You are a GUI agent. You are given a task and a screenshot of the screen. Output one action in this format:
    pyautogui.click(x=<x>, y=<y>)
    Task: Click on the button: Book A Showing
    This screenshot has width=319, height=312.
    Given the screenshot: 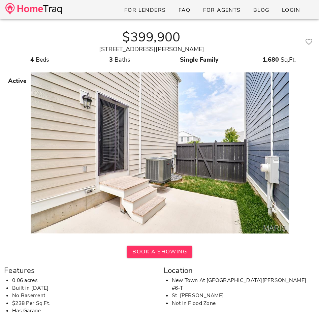 What is the action you would take?
    pyautogui.click(x=160, y=252)
    